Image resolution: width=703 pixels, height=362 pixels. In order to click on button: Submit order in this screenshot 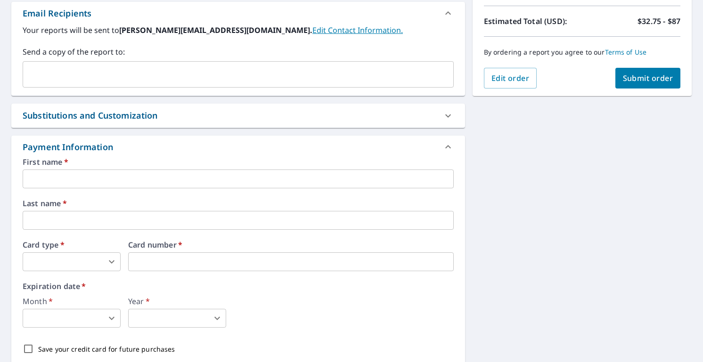, I will do `click(648, 78)`.